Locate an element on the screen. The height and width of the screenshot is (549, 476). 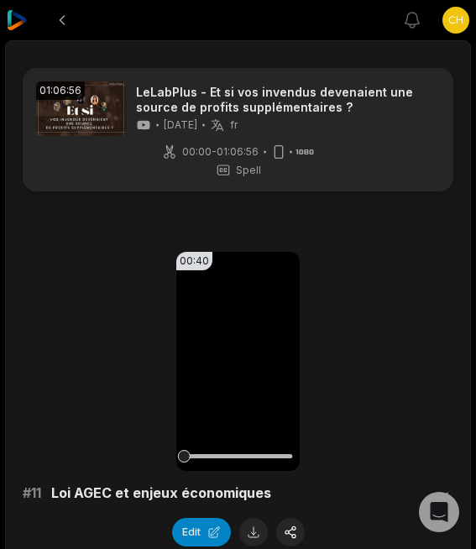
div: Open Intercom Messenger is located at coordinates (439, 512).